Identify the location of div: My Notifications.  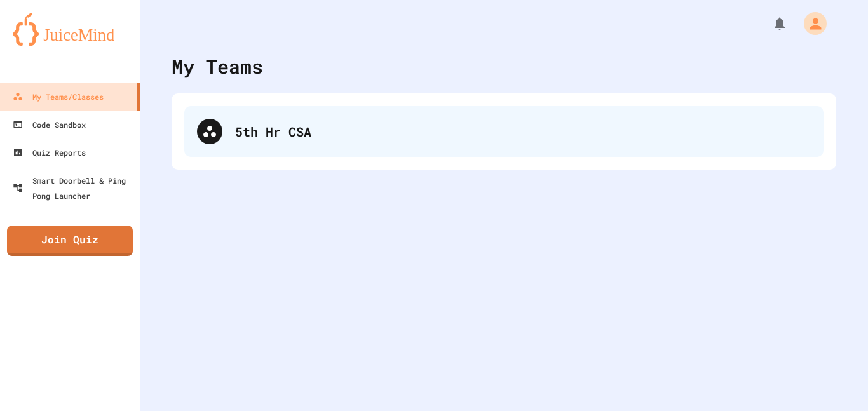
(770, 24).